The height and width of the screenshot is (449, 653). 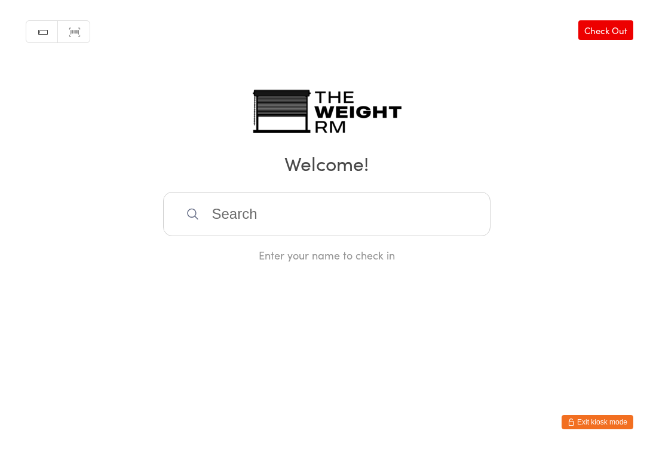 I want to click on h2: Welcome!, so click(x=326, y=162).